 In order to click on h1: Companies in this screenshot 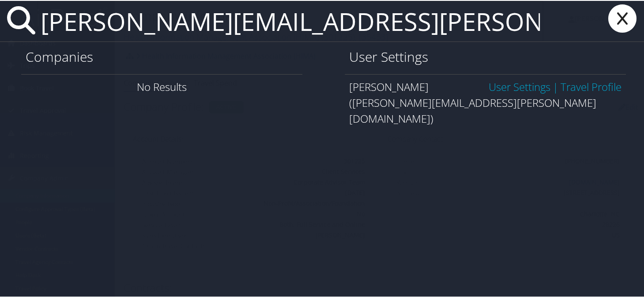, I will do `click(162, 56)`.